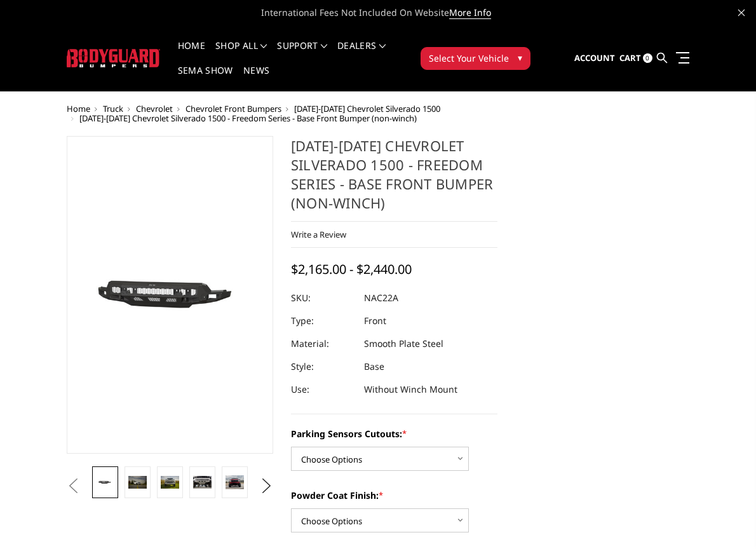  I want to click on dt: Type:, so click(322, 321).